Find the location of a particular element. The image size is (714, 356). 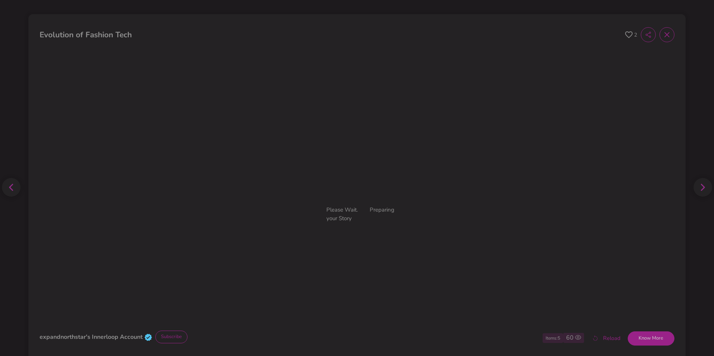

img: verified is located at coordinates (148, 337).